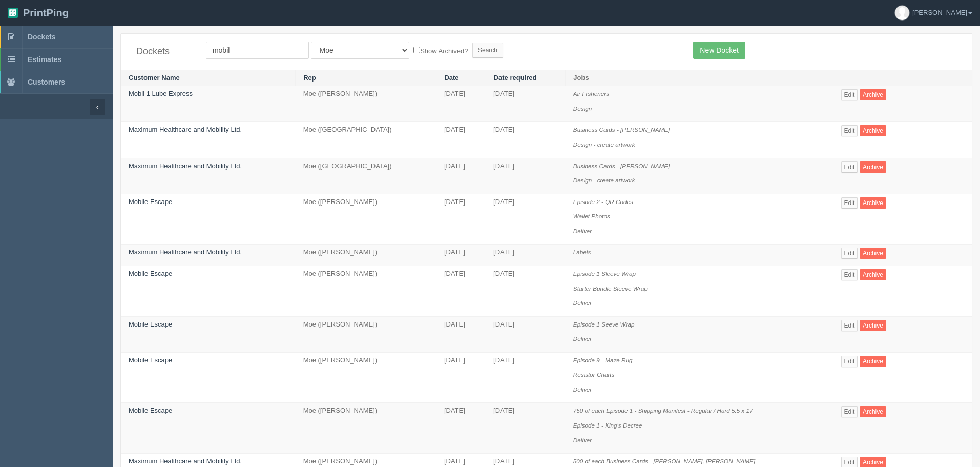  I want to click on i: Episode 2 - QR Codes, so click(603, 202).